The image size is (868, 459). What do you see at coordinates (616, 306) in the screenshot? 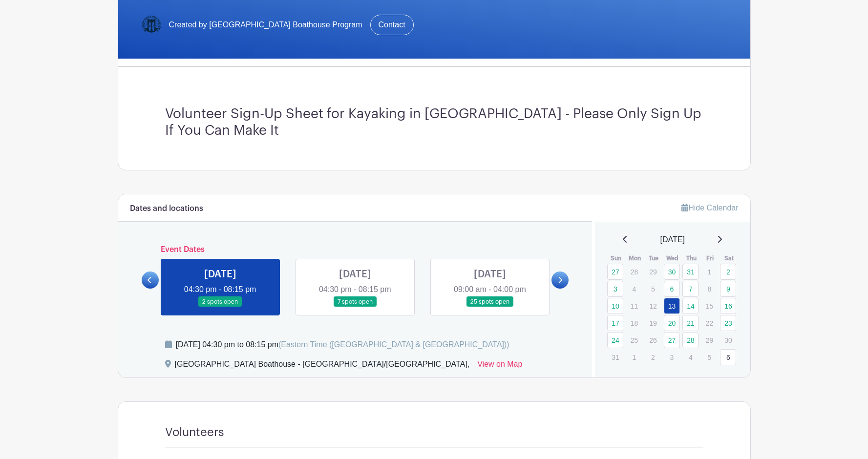
I see `a: 10` at bounding box center [616, 306].